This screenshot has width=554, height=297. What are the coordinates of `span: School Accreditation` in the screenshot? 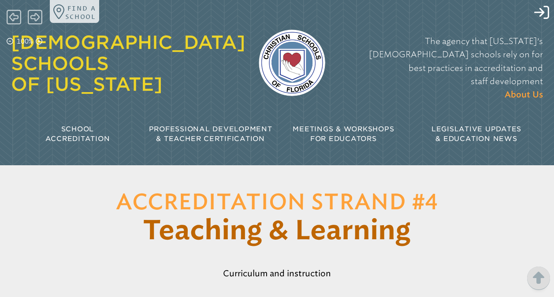 It's located at (78, 134).